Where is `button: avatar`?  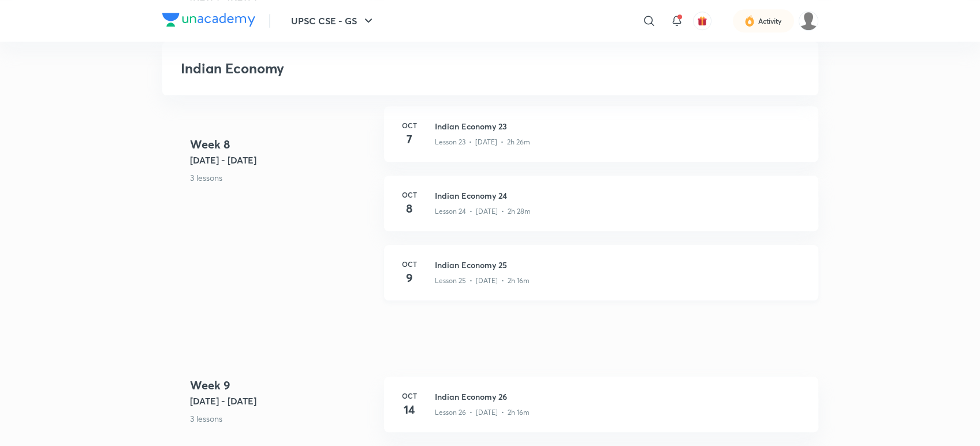
button: avatar is located at coordinates (702, 21).